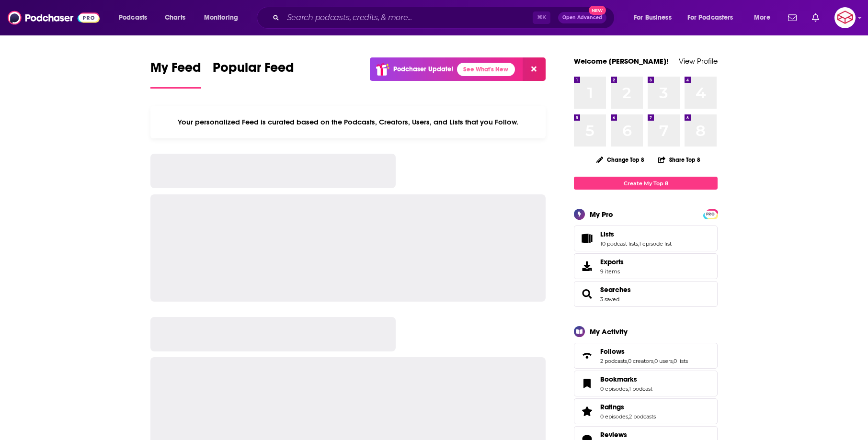 Image resolution: width=868 pixels, height=440 pixels. What do you see at coordinates (609, 332) in the screenshot?
I see `div: My Activity` at bounding box center [609, 332].